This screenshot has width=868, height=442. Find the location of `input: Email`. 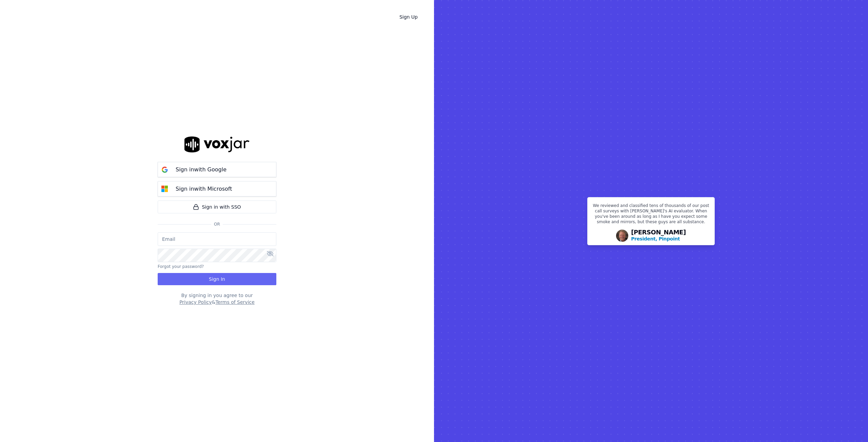

input: Email is located at coordinates (217, 239).